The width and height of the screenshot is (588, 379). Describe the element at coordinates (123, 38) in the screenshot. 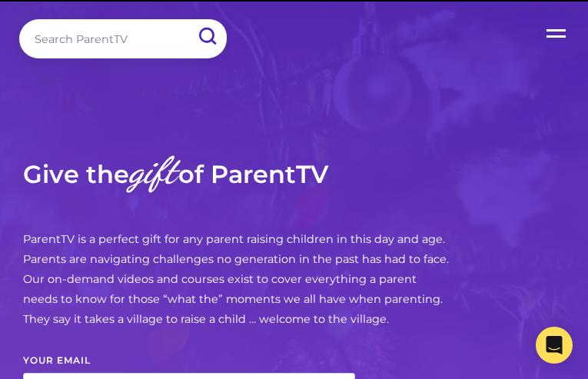

I see `input: Search ParentTV` at that location.